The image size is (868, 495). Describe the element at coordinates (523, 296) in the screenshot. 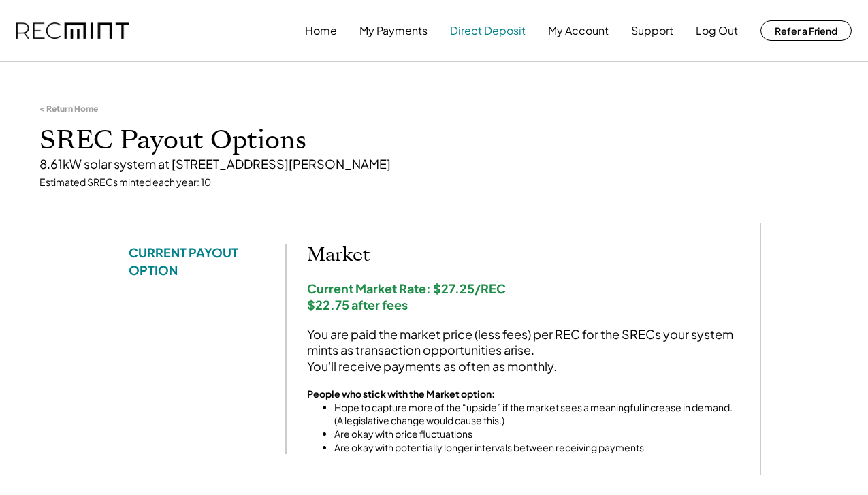

I see `div: Current Market Rate: $27.25/REC $22.75 after fees` at that location.